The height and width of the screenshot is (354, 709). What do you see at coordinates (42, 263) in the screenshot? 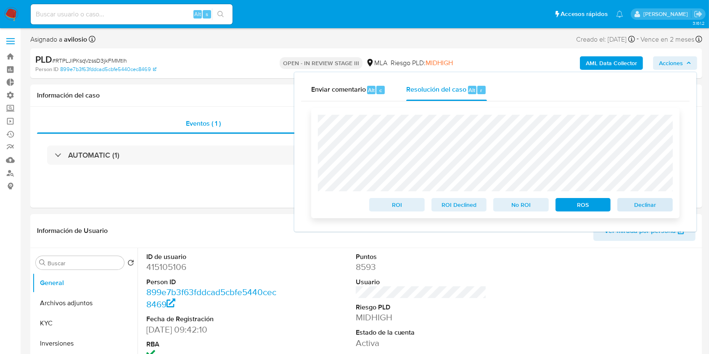
I see `button: Buscar` at bounding box center [42, 263].